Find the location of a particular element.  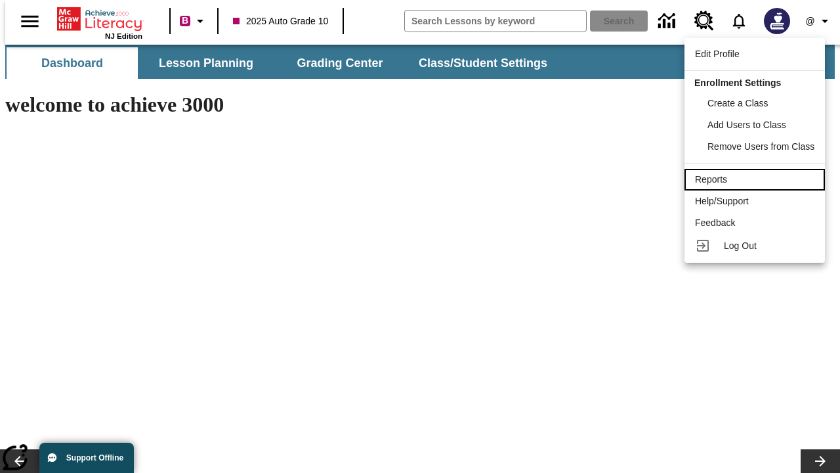

span: Enrollment Settings is located at coordinates (738, 83).